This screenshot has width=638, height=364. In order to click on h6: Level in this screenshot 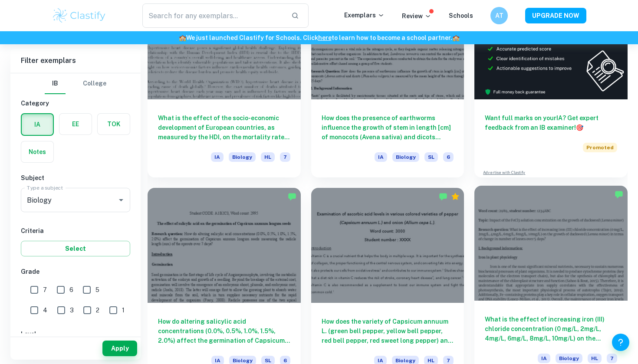, I will do `click(76, 334)`.